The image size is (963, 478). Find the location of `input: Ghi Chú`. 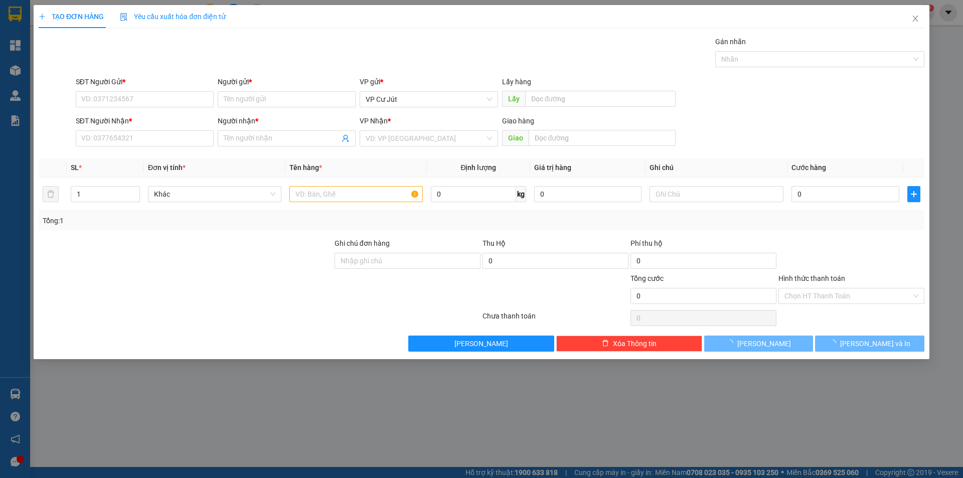

input: Ghi Chú is located at coordinates (717, 194).